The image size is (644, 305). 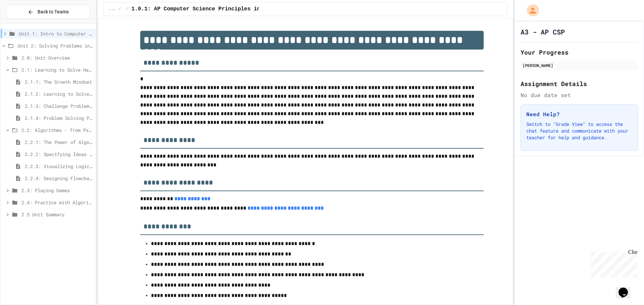 What do you see at coordinates (59, 118) in the screenshot?
I see `span: 2.1.4: Problem Solving Practice` at bounding box center [59, 118].